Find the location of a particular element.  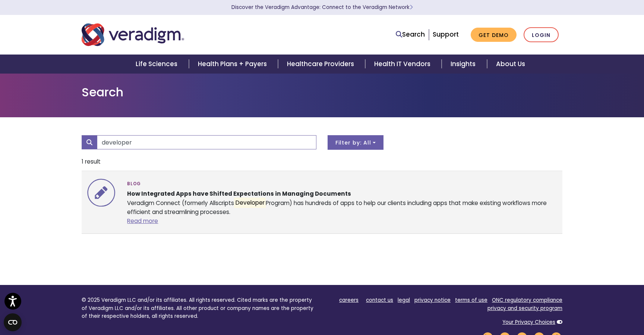

span: Blog is located at coordinates (134, 184).